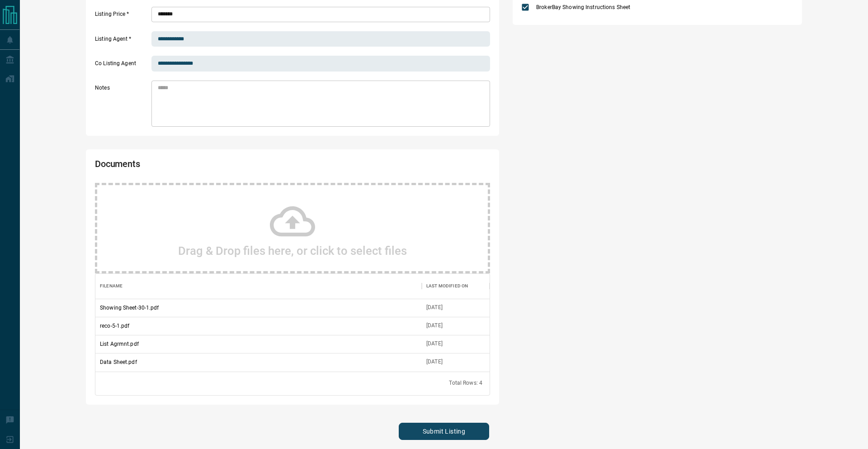 The width and height of the screenshot is (868, 449). Describe the element at coordinates (583, 7) in the screenshot. I see `span: BrokerBay Showing Instructions Sheet` at that location.